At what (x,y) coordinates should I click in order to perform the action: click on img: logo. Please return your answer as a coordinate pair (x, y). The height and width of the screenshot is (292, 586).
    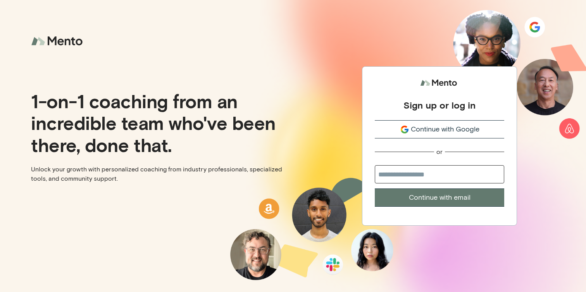
    Looking at the image, I should click on (58, 41).